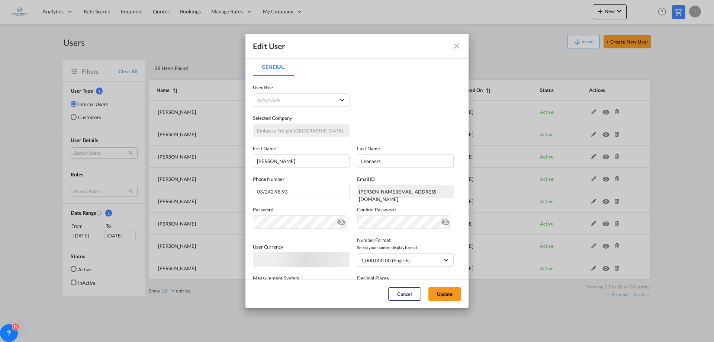 This screenshot has height=342, width=714. Describe the element at coordinates (457, 46) in the screenshot. I see `button: icon-close fg-AAA8AD` at that location.